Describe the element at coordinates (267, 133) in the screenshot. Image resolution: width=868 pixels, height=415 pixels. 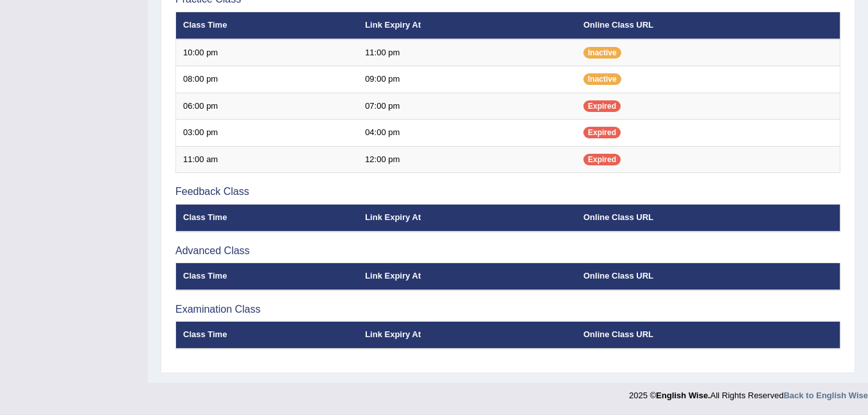
I see `td: 03:00 pm` at that location.